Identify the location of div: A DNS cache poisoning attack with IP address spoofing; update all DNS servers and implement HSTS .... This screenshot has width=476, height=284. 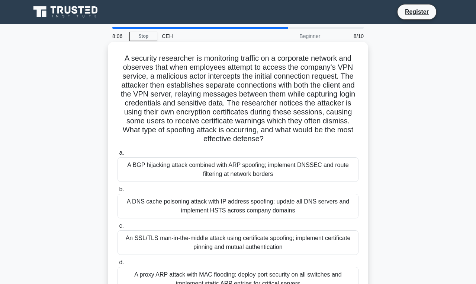
(238, 206).